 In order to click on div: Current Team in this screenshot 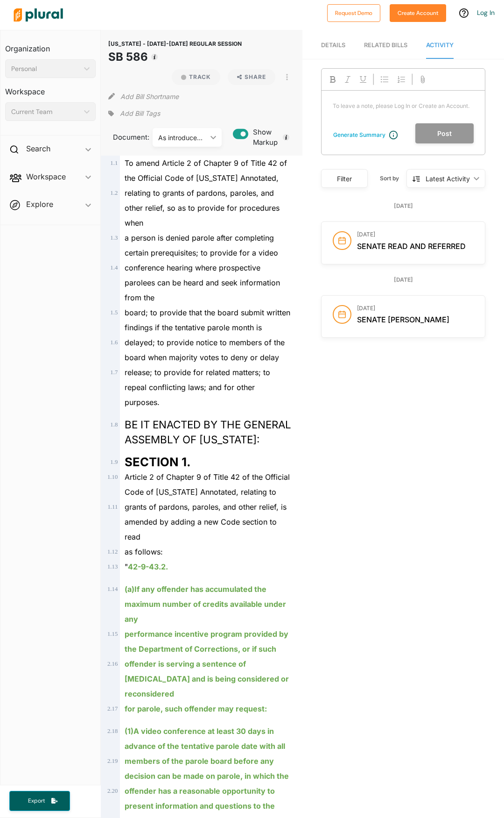, I will do `click(46, 112)`.